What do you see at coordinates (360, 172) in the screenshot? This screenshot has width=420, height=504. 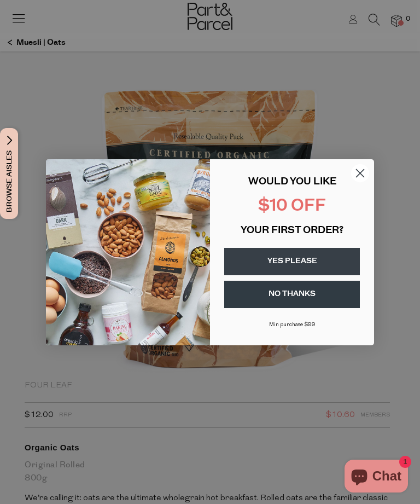 I see `button: Close dialog` at bounding box center [360, 172].